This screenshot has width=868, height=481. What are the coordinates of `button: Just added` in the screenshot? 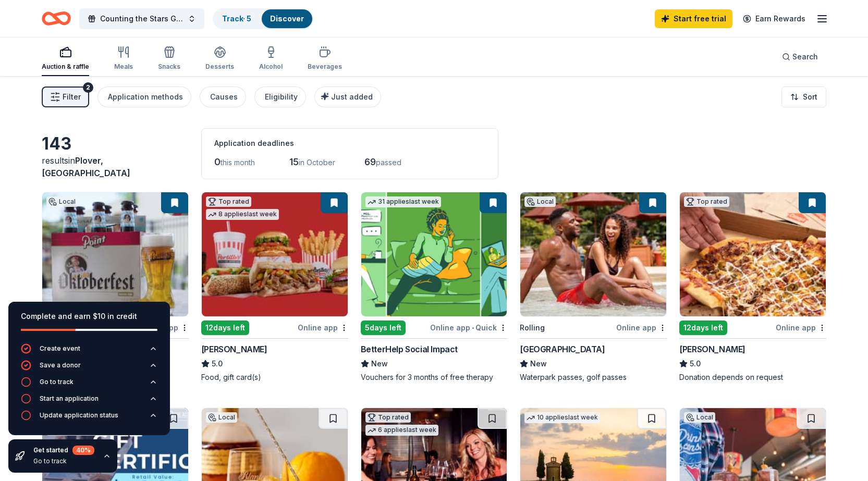 It's located at (347, 97).